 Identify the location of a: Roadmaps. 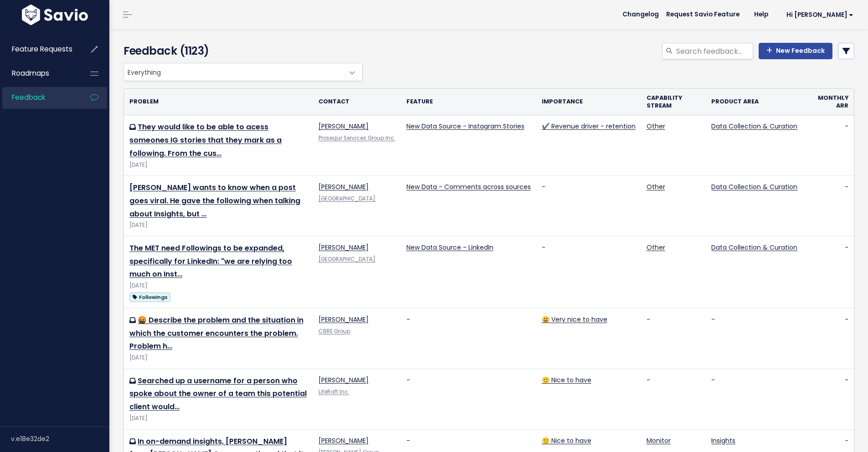
(39, 74).